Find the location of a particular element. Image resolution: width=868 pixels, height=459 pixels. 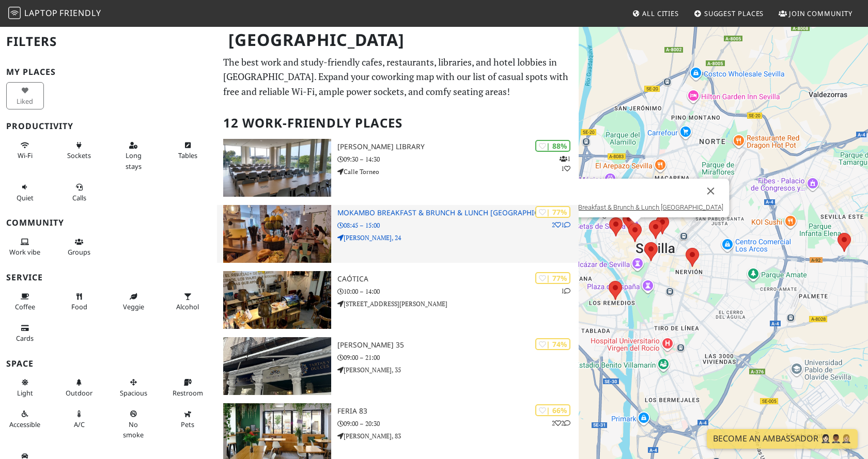

span: Work-friendly tables is located at coordinates (188, 155).